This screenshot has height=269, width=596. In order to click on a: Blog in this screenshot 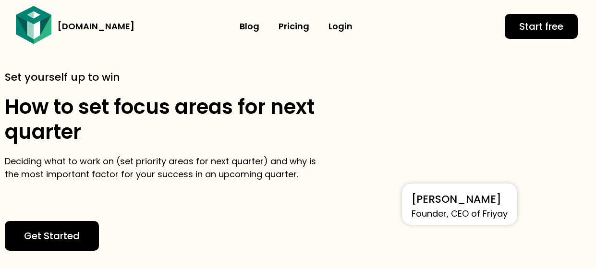, I will do `click(249, 26)`.